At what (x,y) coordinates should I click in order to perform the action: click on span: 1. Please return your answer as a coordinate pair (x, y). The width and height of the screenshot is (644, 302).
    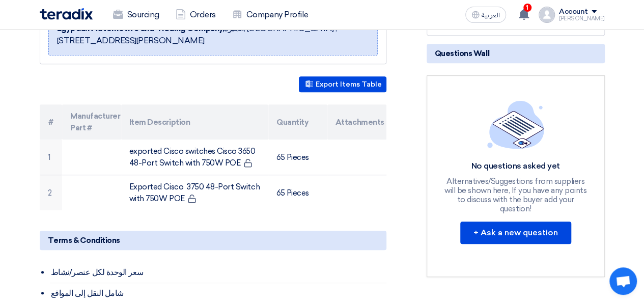
    Looking at the image, I should click on (527, 8).